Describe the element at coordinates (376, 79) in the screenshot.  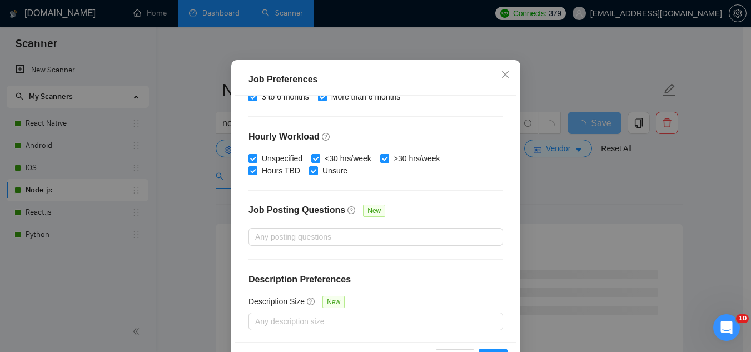
I see `div: Job Preferences` at that location.